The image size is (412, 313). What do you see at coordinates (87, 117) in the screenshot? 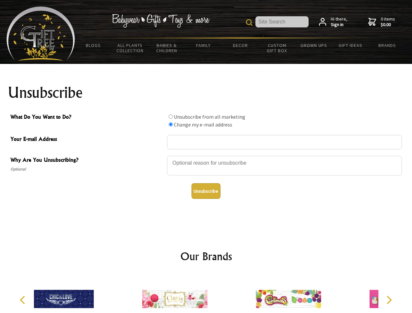
I see `span: What Do You Want to Do?` at bounding box center [87, 117].